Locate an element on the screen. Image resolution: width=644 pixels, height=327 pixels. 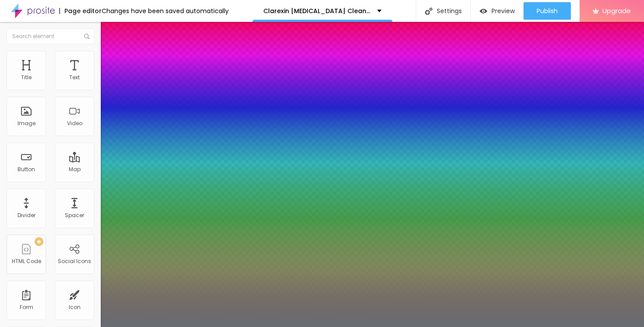
div: Form is located at coordinates (26, 308).